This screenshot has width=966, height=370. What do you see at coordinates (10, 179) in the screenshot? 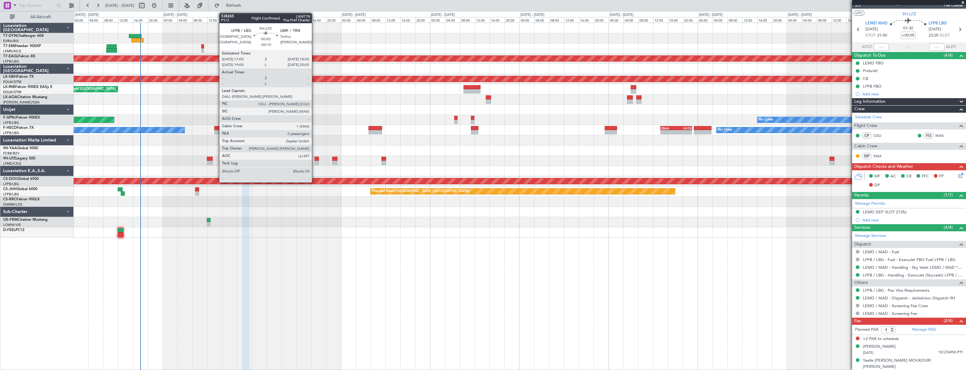
I see `span: CS-DOU` at bounding box center [10, 179].